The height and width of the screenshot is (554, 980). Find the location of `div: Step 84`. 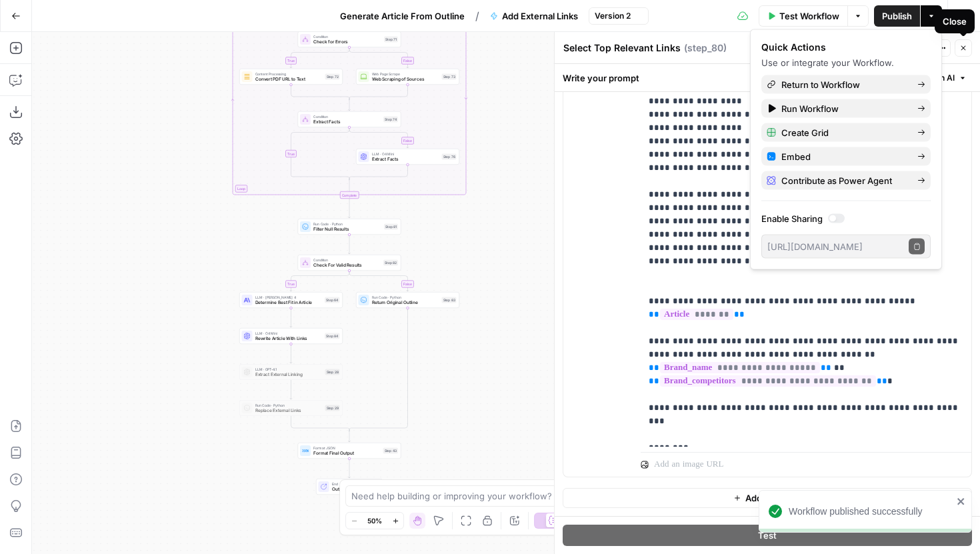

div: Step 84 is located at coordinates (332, 336).